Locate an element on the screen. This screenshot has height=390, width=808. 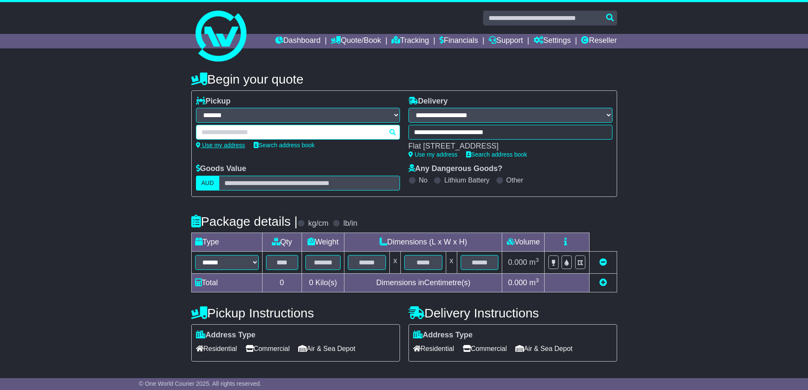
label: AUD is located at coordinates (208, 183).